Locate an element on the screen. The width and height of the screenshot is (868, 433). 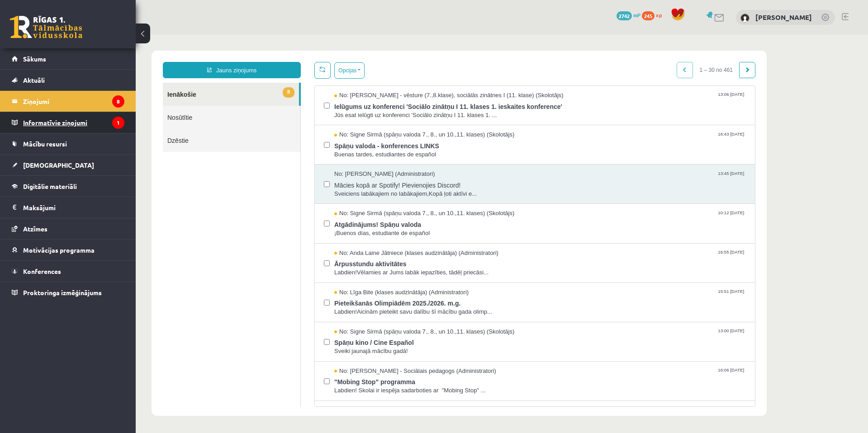
span: Proktoringa izmēģinājums is located at coordinates (62, 293).